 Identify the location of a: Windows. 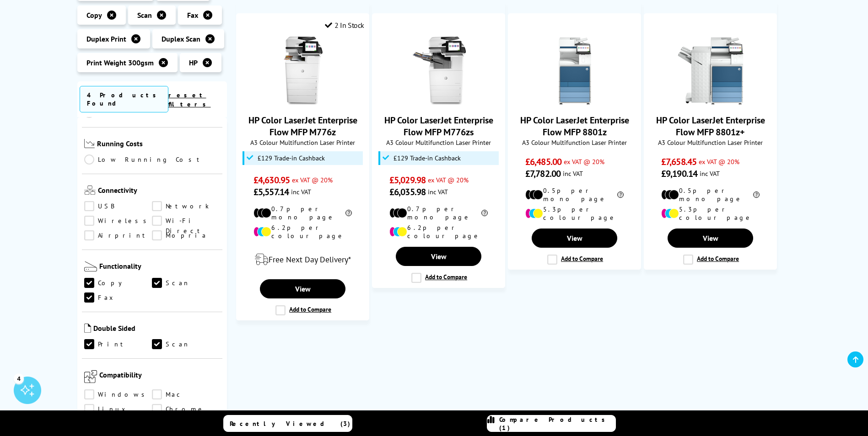
(118, 395).